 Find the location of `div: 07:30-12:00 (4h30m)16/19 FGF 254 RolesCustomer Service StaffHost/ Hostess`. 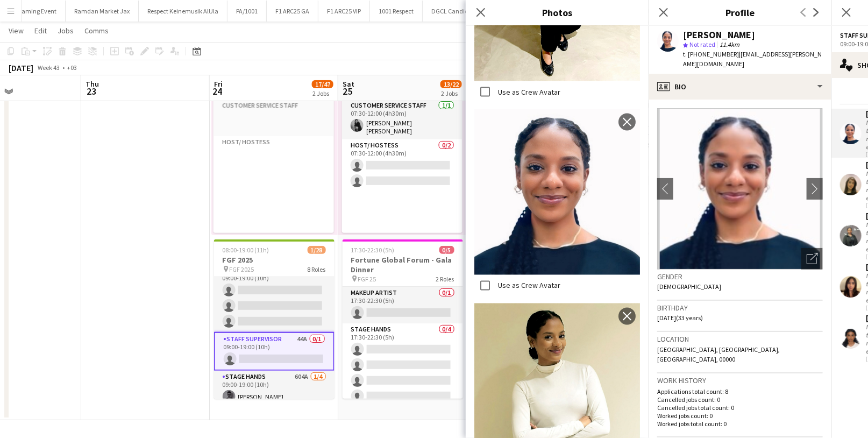

div: 07:30-12:00 (4h30m)16/19 FGF 254 RolesCustomer Service StaffHost/ Hostess is located at coordinates (274, 153).